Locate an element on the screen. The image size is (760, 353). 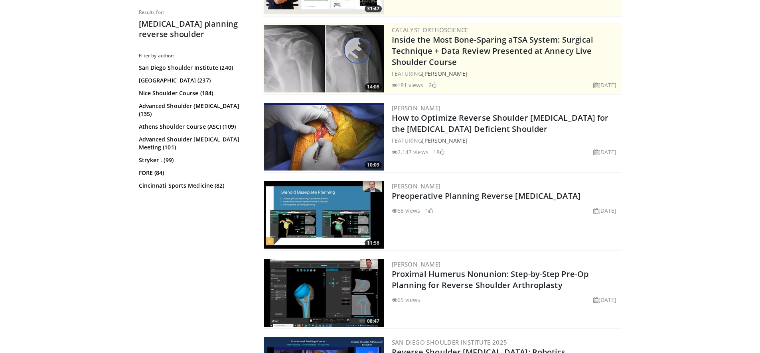
a: 08:47 is located at coordinates (324, 293).